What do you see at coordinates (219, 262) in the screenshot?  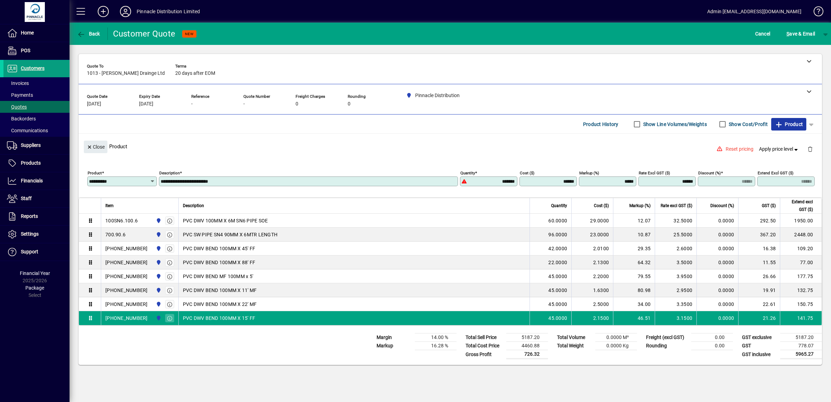 I see `span: PVC DWV BEND 100MM X 88' FF` at bounding box center [219, 262].